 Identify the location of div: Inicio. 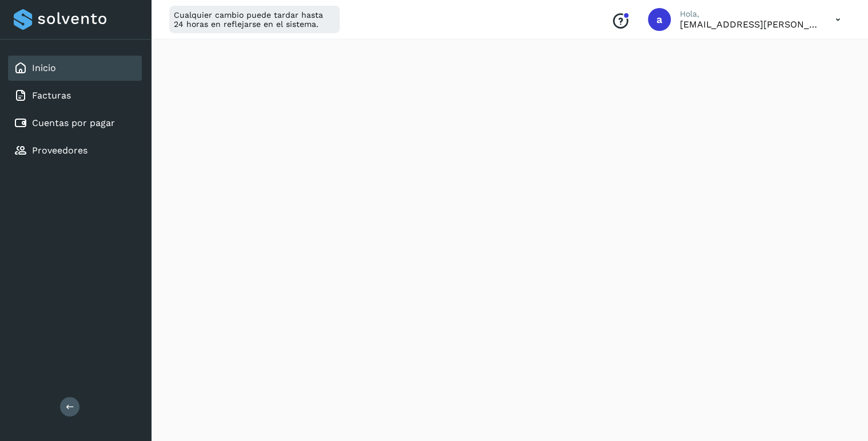
(75, 68).